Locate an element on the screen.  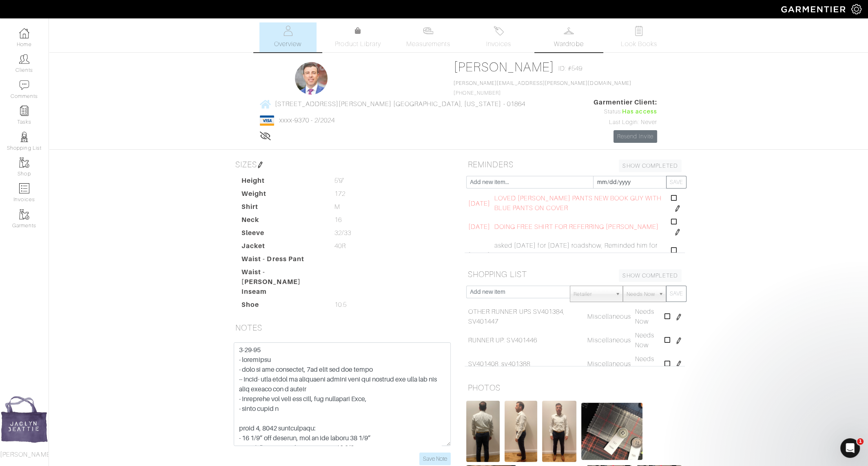
span: Look Books is located at coordinates (639, 44).